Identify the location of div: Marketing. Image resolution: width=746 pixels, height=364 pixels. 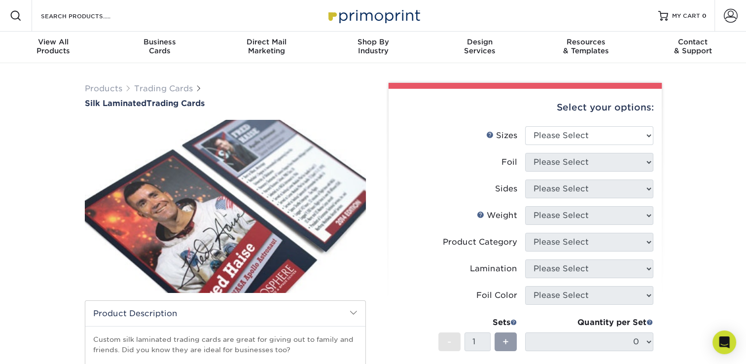
(266, 46).